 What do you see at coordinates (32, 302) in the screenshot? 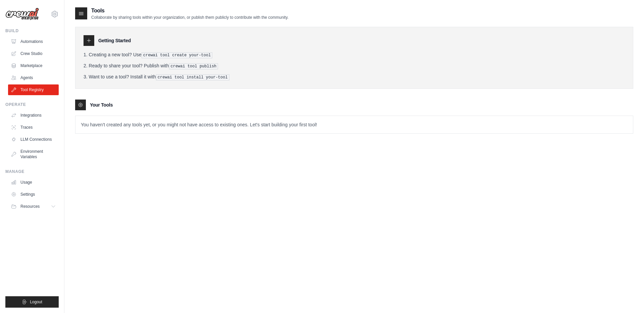
I see `button: Logout` at bounding box center [32, 302].